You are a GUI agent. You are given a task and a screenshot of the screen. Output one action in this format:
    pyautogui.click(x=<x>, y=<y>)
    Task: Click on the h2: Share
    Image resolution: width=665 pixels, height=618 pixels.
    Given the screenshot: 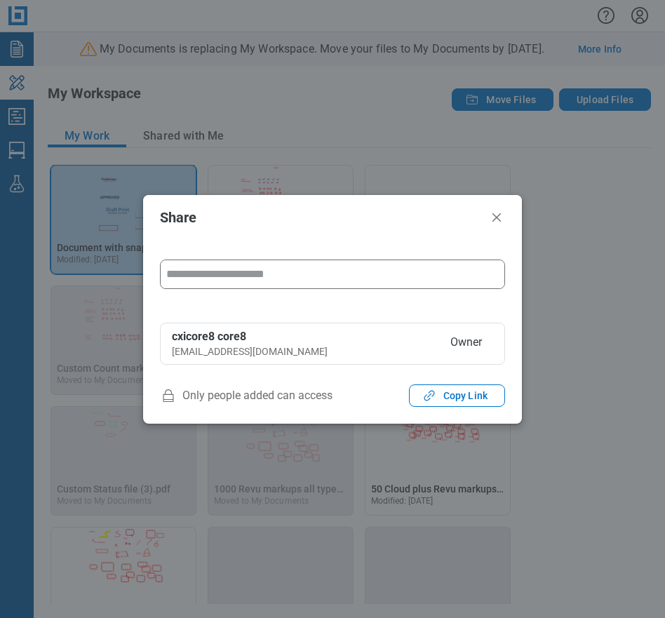 What is the action you would take?
    pyautogui.click(x=321, y=218)
    